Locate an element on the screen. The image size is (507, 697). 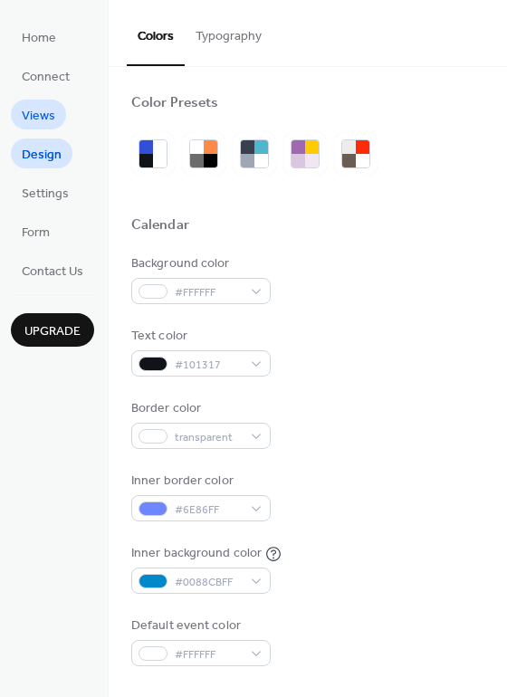
span: #101317 is located at coordinates (208, 365).